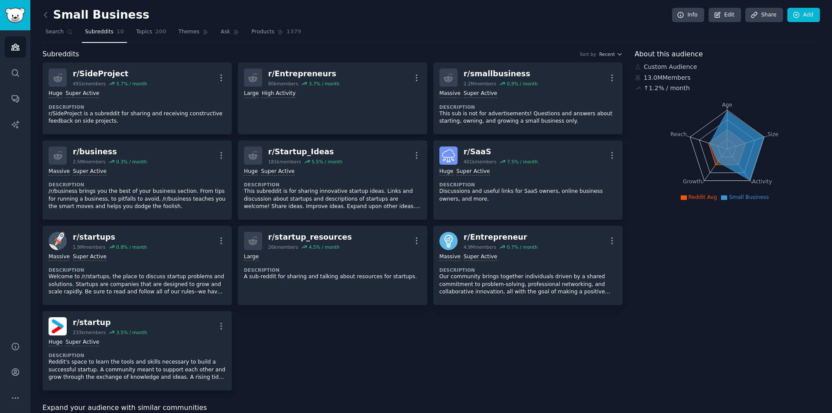 This screenshot has height=413, width=832. What do you see at coordinates (131, 333) in the screenshot?
I see `div: 3.5 % / month` at bounding box center [131, 333].